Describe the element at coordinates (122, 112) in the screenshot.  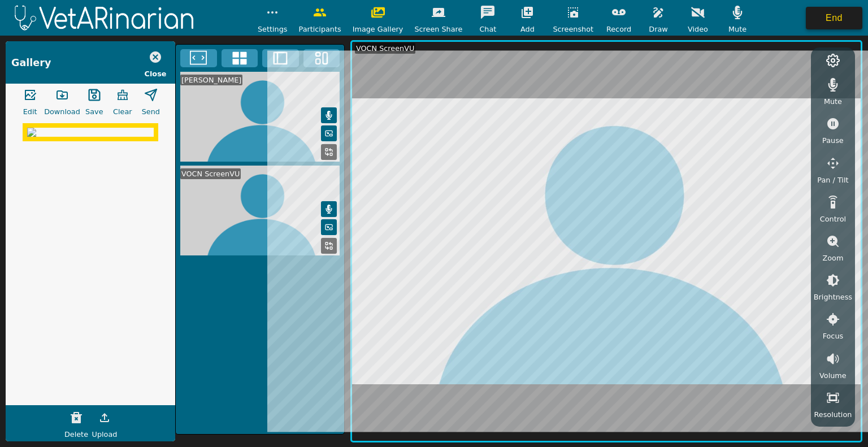
I see `span: Clear` at that location.